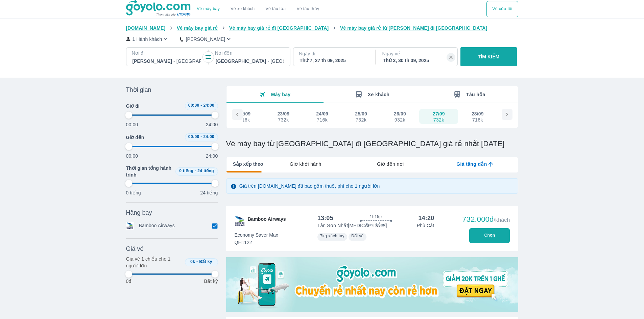 Image resolution: width=644 pixels, height=319 pixels. What do you see at coordinates (378, 95) in the screenshot?
I see `span: Xe khách` at bounding box center [378, 95].